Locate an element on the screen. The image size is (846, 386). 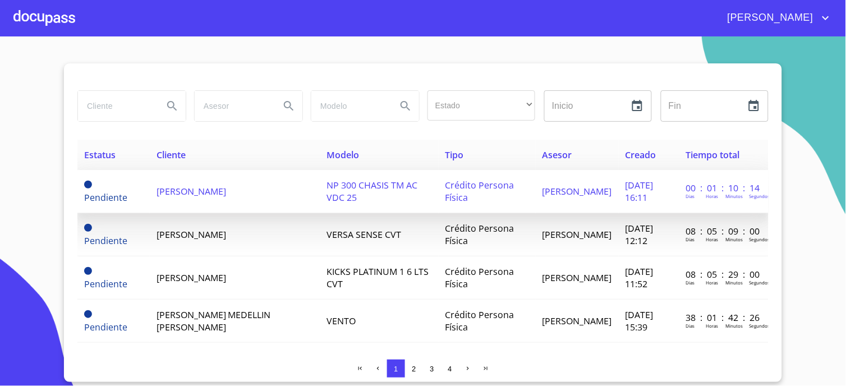
span: 1 is located at coordinates (396, 369).